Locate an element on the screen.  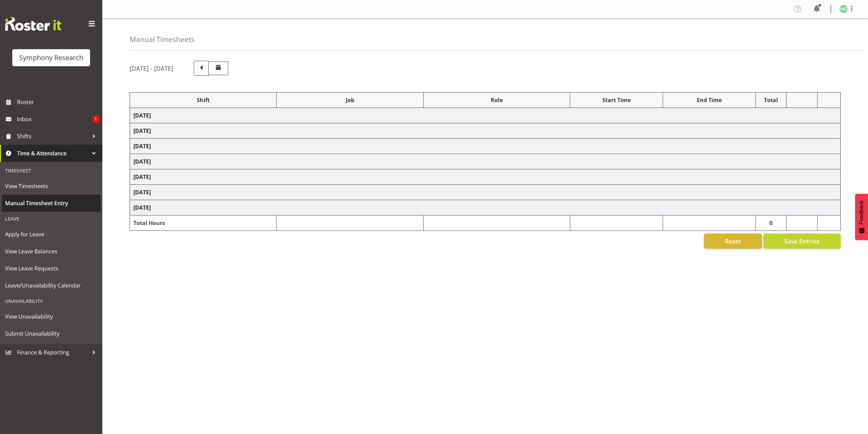
div: Symphony Research is located at coordinates (51, 57).